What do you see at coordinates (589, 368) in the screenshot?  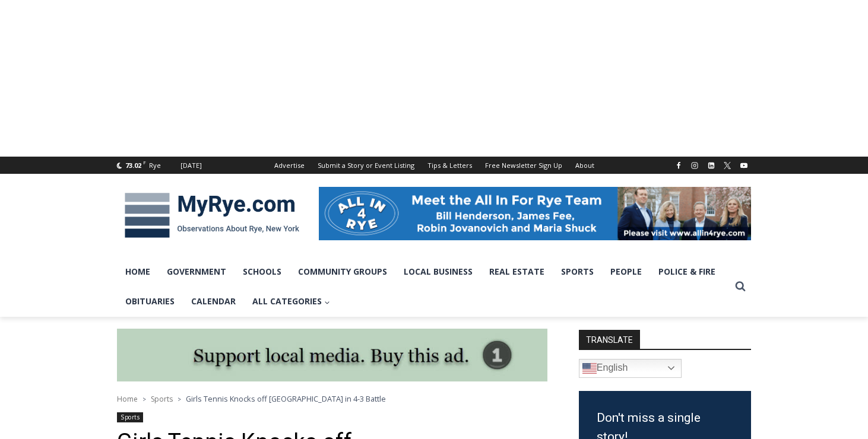 I see `img: en` at bounding box center [589, 368].